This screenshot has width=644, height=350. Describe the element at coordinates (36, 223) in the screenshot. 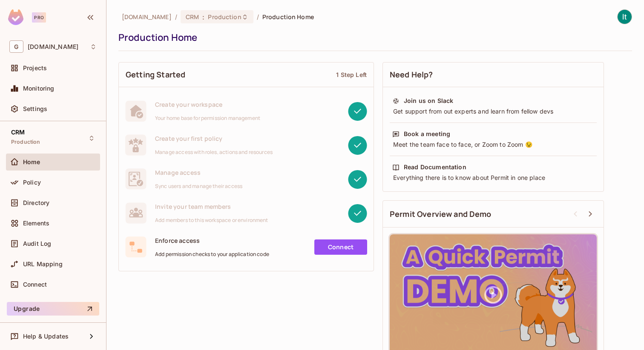

I see `span: Elements` at that location.